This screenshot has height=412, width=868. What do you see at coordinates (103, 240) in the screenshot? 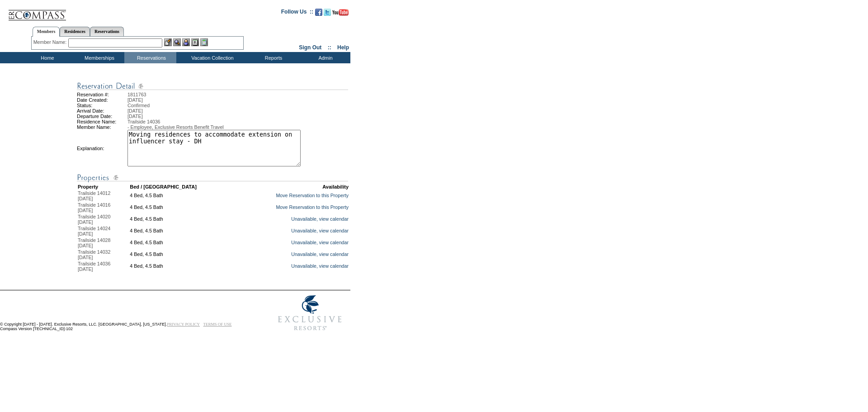
I see `div: Trailside 14028` at bounding box center [103, 240].